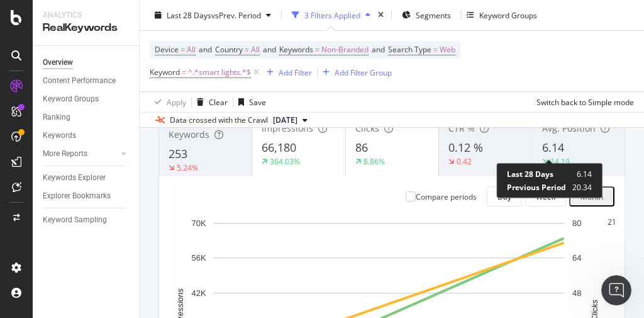 This screenshot has height=318, width=644. I want to click on button: 3 Filters Applied, so click(330, 15).